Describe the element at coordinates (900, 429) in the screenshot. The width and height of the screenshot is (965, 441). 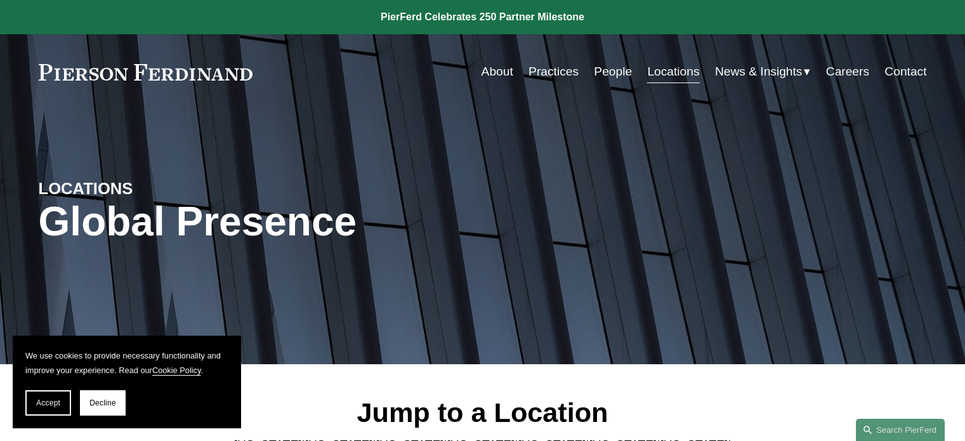
I see `a: Search this site` at that location.